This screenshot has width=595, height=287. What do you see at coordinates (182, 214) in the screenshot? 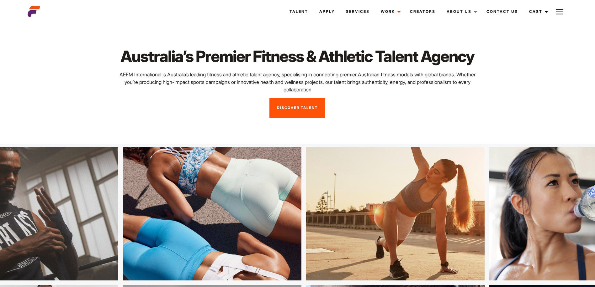
I see `img: lkjb` at bounding box center [182, 214].